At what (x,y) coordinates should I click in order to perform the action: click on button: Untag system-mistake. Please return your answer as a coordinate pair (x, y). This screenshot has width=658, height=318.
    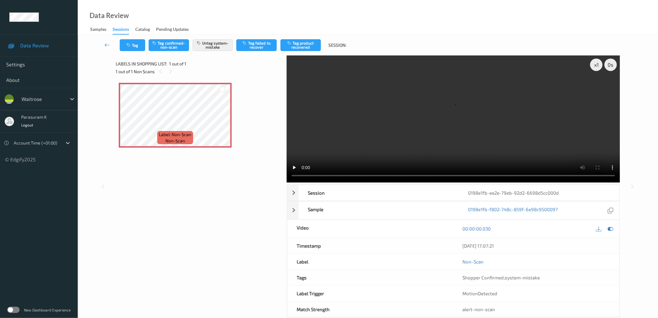
    Looking at the image, I should click on (213, 45).